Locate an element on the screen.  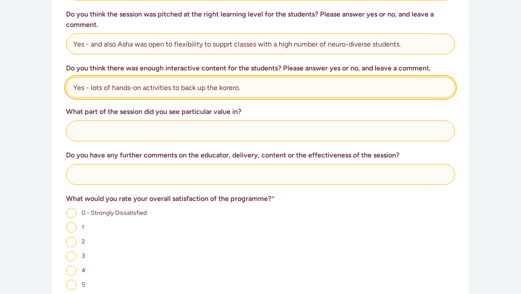
h3: Do you have any further comments on the educator, delivery, content or the effectiveness of the s... is located at coordinates (261, 155).